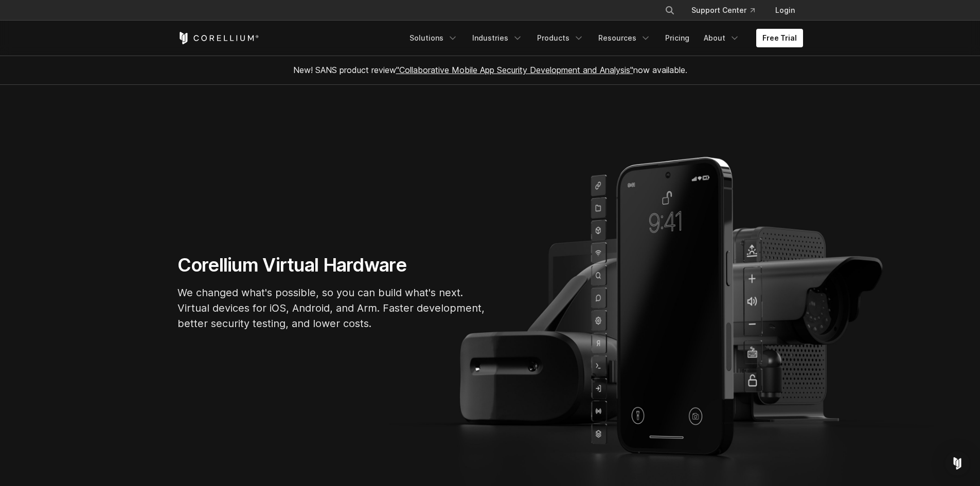  What do you see at coordinates (332, 265) in the screenshot?
I see `h1: Corellium Virtual Hardware` at bounding box center [332, 265].